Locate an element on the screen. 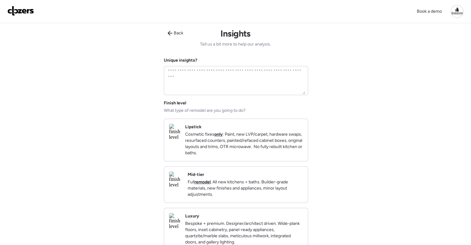  strong: only is located at coordinates (218, 134).